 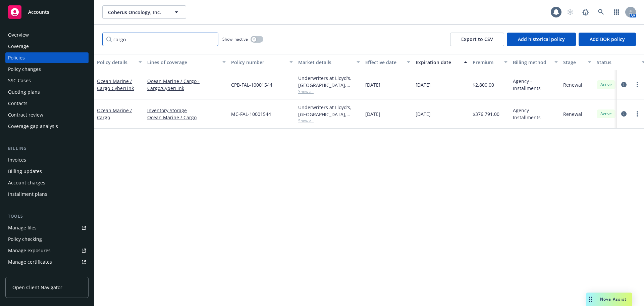 I want to click on a: Switch app, so click(x=616, y=12).